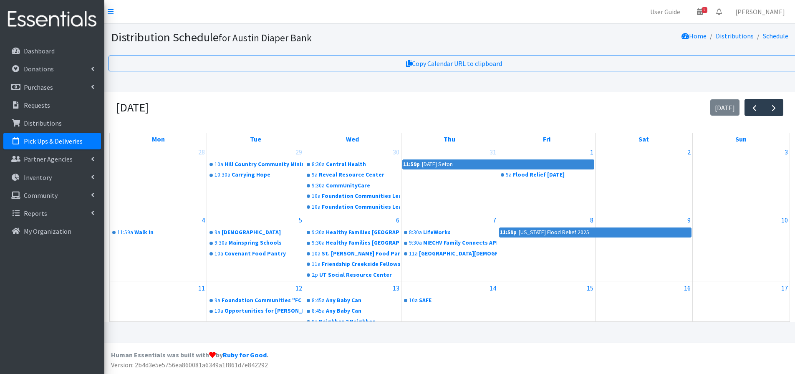 The image size is (795, 374). I want to click on div: LifeWorks, so click(460, 233).